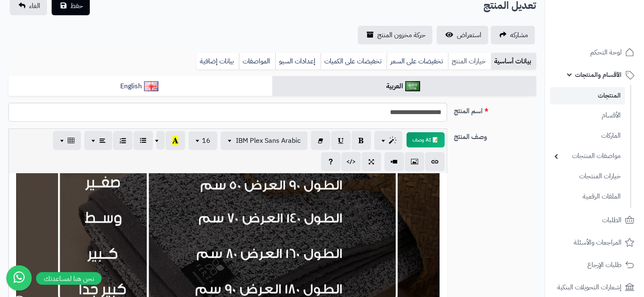 The height and width of the screenshot is (297, 644). I want to click on span: المراجعات والأسئلة, so click(597, 242).